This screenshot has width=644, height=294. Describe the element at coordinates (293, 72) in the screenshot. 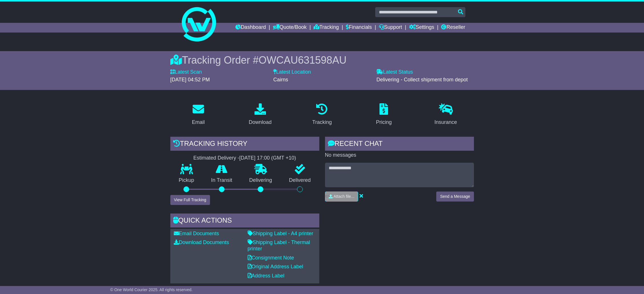

I see `label: Latest Location` at that location.